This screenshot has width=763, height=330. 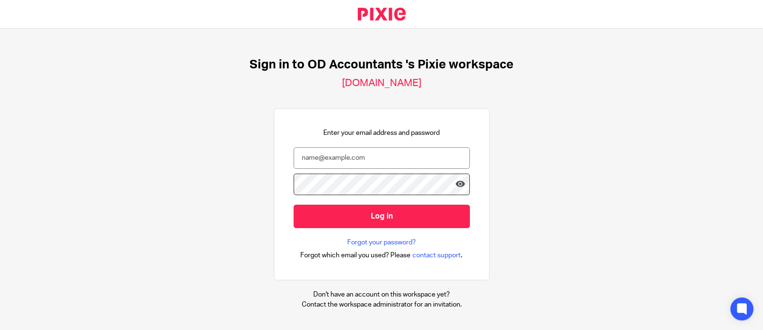 What do you see at coordinates (381, 65) in the screenshot?
I see `h1: Sign in to OD Accountants 's Pixie workspace` at bounding box center [381, 65].